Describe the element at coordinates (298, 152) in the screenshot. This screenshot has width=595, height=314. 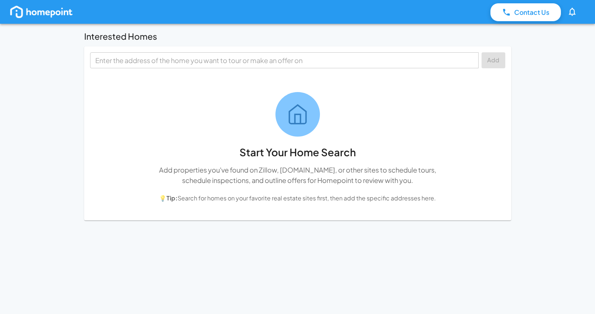
I see `h5: Start Your Home Search` at that location.